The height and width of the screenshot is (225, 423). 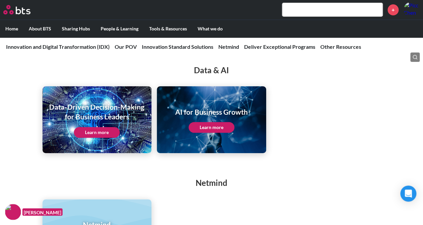 I want to click on a: Deliver Exceptional Programs, so click(x=280, y=46).